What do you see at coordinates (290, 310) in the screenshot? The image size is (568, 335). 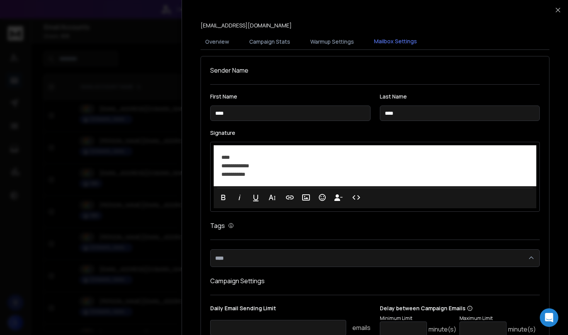 I see `p: Daily Email Sending Limit` at bounding box center [290, 310].